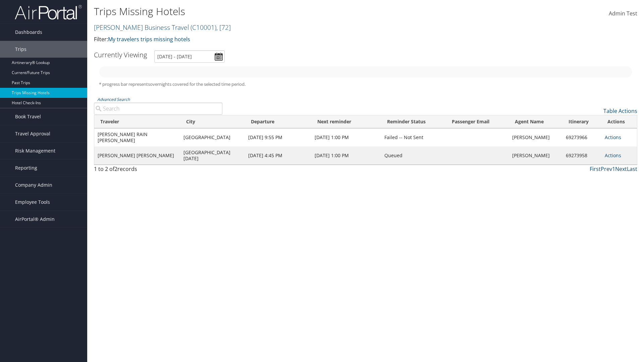 This screenshot has height=362, width=644. I want to click on span: Reporting, so click(26, 168).